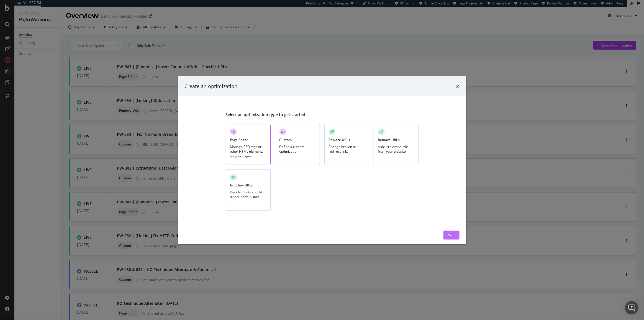 The height and width of the screenshot is (320, 644). Describe the element at coordinates (632, 308) in the screenshot. I see `div: Open Intercom Messenger` at that location.